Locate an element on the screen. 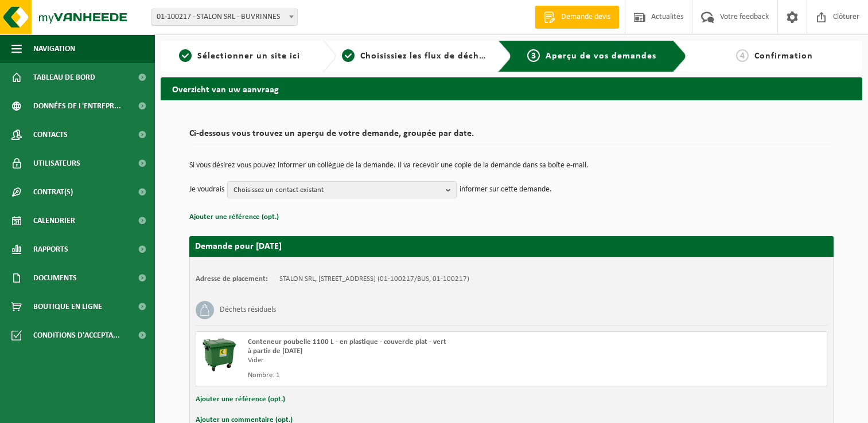 The image size is (868, 423). p: Je voudrais is located at coordinates (206, 190).